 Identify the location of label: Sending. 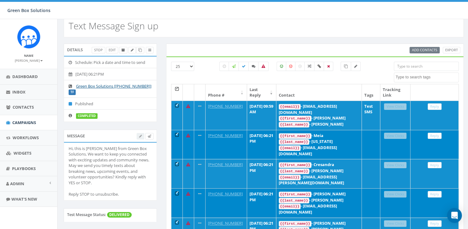
(234, 66).